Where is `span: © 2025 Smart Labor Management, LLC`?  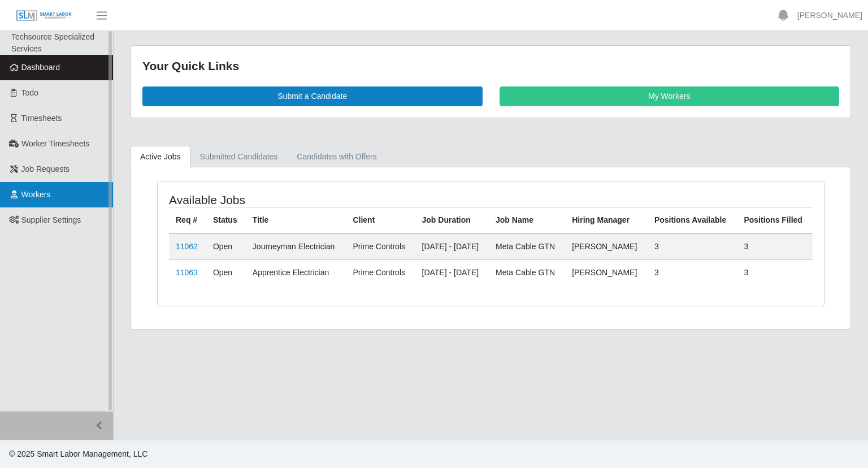
span: © 2025 Smart Labor Management, LLC is located at coordinates (78, 453).